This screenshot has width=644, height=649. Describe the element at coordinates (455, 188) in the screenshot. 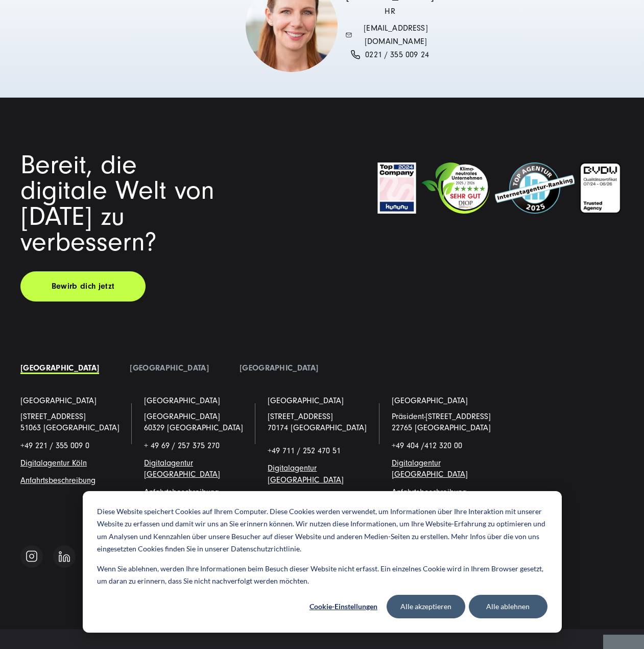

I see `img: Klimaneutrales Unternehmen SUNZINET GmbH.svg` at that location.